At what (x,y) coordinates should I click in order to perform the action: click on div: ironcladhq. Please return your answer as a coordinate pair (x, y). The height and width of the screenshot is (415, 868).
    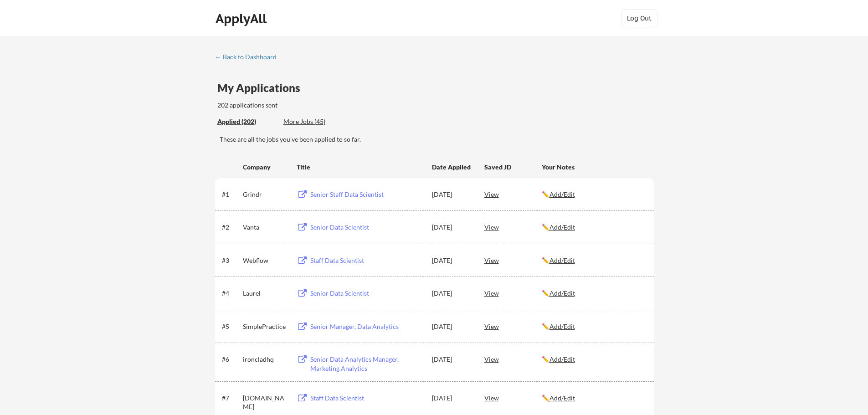
    Looking at the image, I should click on (266, 359).